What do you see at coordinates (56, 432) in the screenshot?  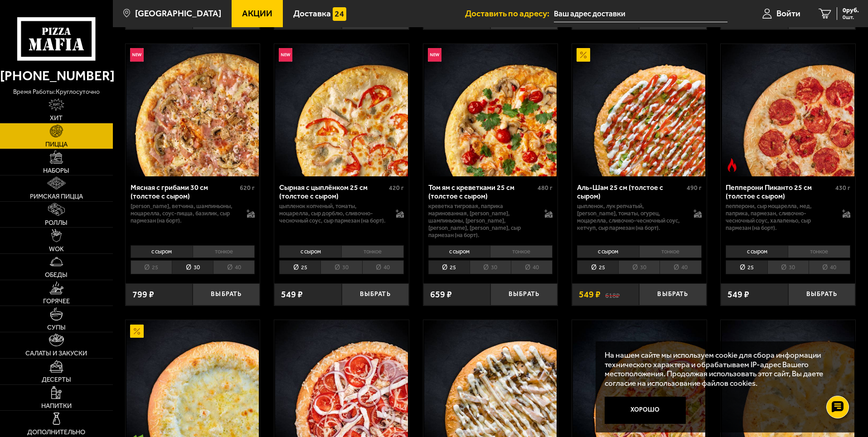 I see `span: Дополнительно` at bounding box center [56, 432].